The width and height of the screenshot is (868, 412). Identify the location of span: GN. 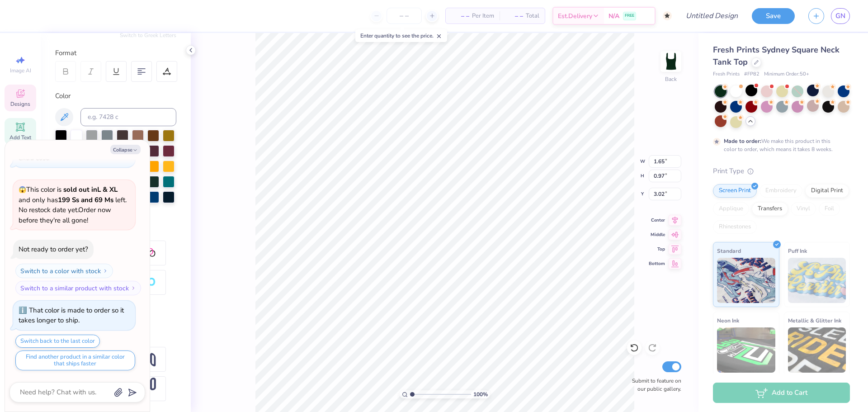
(840, 16).